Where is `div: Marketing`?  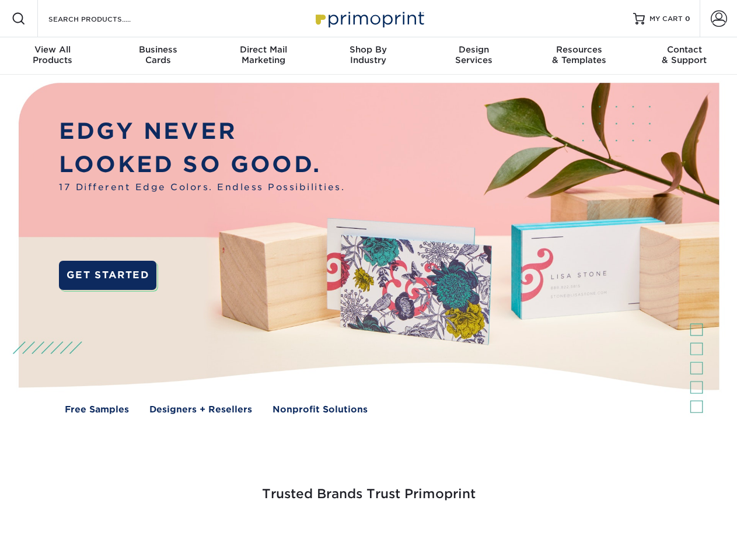 div: Marketing is located at coordinates (263, 55).